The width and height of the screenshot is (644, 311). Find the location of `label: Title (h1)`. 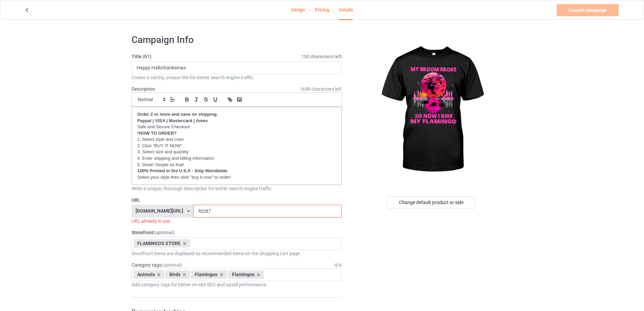

label: Title (h1) is located at coordinates (237, 56).